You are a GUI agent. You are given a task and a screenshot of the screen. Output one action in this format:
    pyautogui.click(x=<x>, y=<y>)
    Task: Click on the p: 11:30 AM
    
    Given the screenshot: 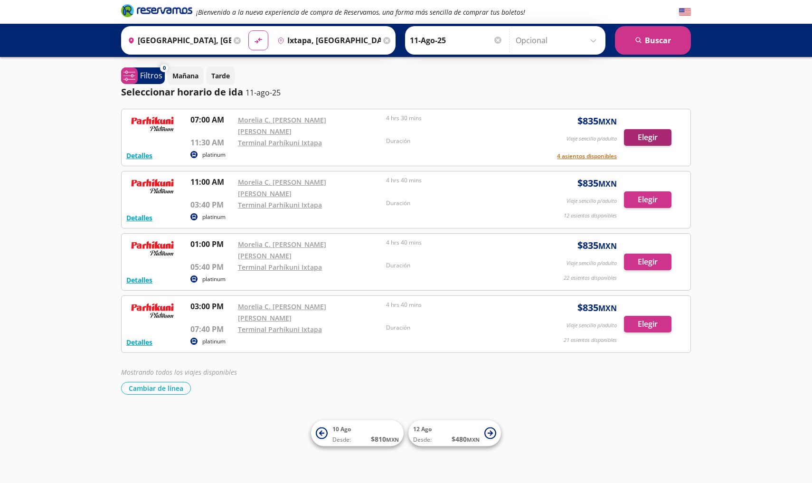 What is the action you would take?
    pyautogui.click(x=212, y=142)
    